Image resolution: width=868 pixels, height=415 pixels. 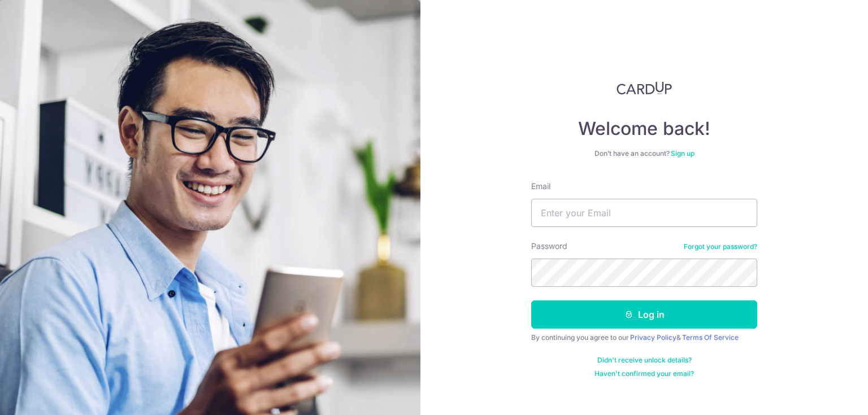 I want to click on button: Log in, so click(x=644, y=315).